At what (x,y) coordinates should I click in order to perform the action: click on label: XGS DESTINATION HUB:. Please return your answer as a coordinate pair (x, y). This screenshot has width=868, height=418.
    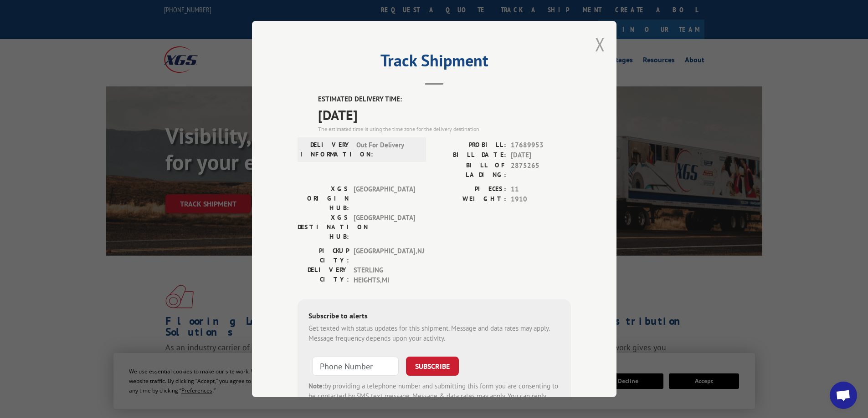
    Looking at the image, I should click on (323, 227).